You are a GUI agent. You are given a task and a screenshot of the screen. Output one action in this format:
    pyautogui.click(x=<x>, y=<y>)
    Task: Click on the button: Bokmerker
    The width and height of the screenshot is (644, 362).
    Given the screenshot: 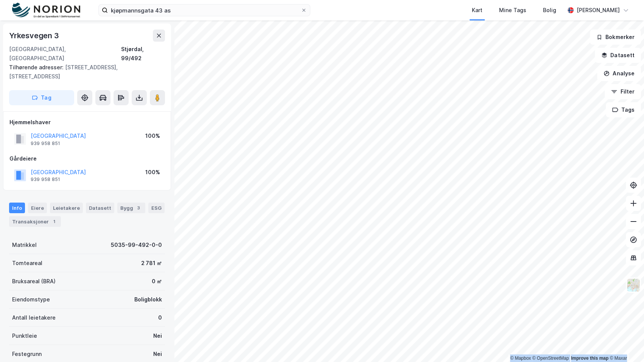 What is the action you would take?
    pyautogui.click(x=615, y=37)
    